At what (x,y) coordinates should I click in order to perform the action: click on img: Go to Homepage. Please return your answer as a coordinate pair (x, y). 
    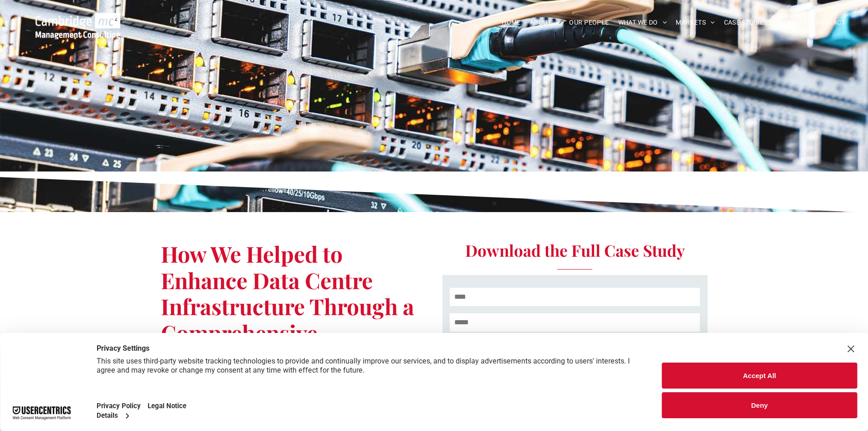
    Looking at the image, I should click on (78, 26).